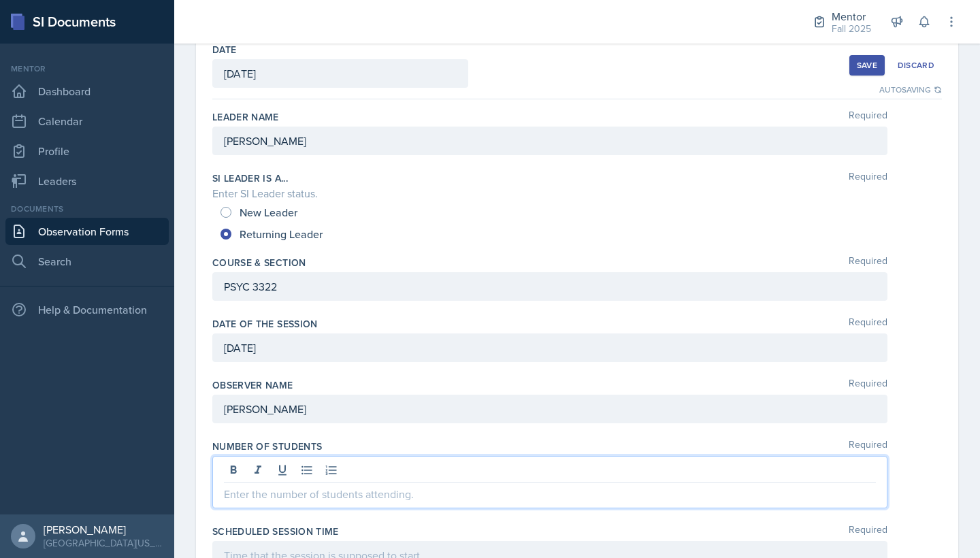 This screenshot has width=980, height=558. Describe the element at coordinates (87, 231) in the screenshot. I see `a: Observation Forms` at that location.